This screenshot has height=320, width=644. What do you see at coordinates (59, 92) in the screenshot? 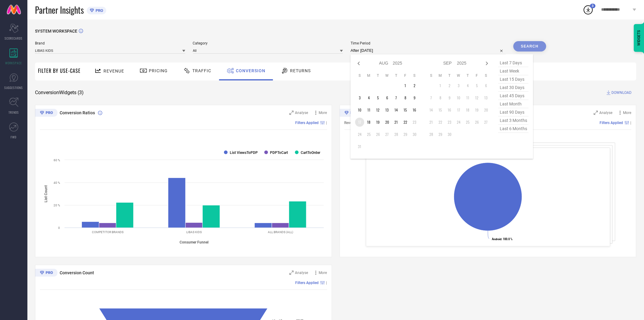
I see `span: Conversion Widgets ( 3 )` at bounding box center [59, 92].